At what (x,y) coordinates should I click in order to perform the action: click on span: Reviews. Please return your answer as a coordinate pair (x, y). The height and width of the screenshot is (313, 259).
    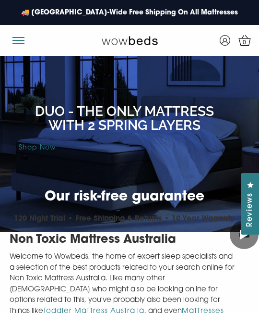
    Looking at the image, I should click on (251, 209).